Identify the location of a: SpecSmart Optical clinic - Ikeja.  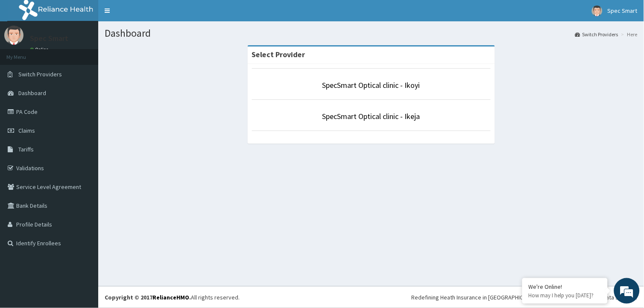
(371, 116).